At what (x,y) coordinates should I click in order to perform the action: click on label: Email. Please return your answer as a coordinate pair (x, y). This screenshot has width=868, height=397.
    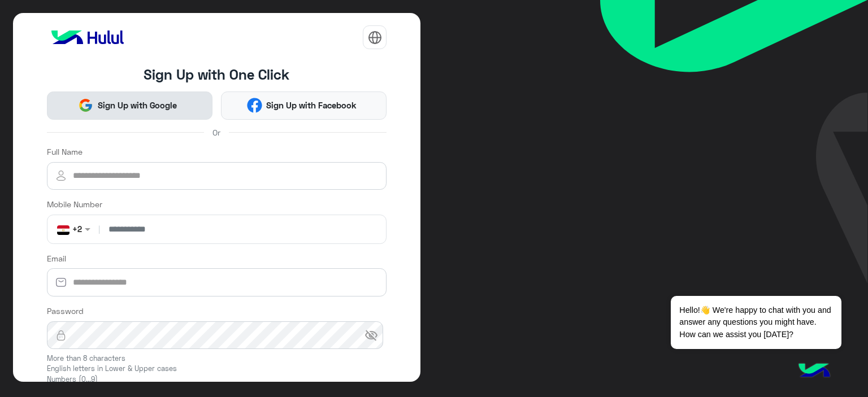
    Looking at the image, I should click on (57, 258).